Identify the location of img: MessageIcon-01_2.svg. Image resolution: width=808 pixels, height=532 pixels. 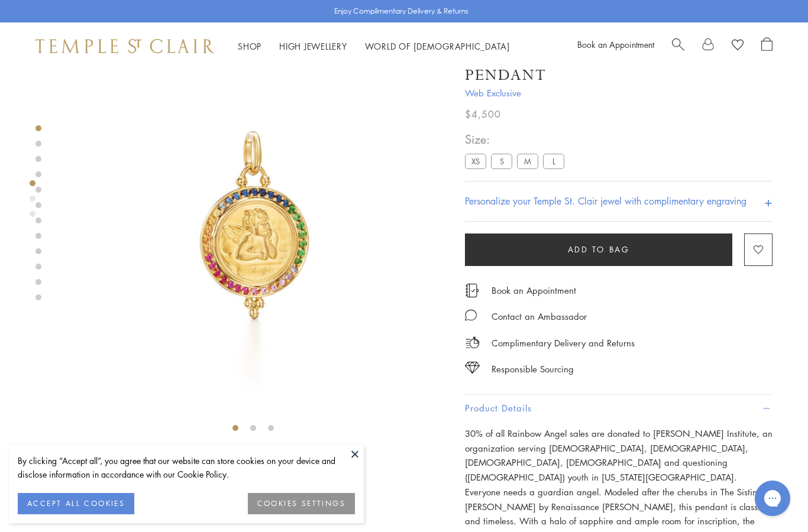
(470, 315).